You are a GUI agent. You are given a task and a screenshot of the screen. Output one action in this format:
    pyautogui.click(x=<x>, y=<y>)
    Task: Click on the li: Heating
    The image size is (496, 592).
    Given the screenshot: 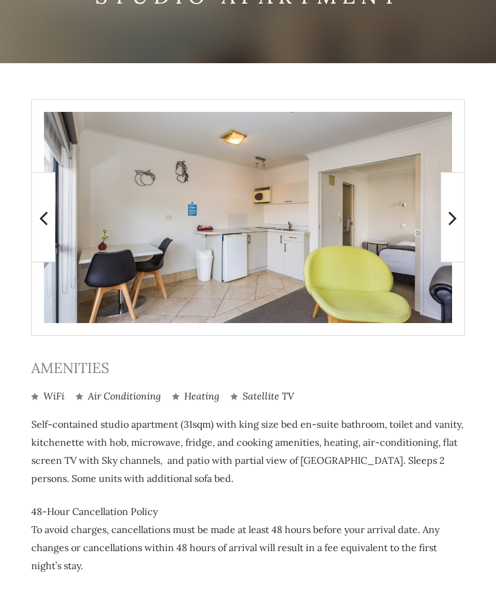 What is the action you would take?
    pyautogui.click(x=196, y=396)
    